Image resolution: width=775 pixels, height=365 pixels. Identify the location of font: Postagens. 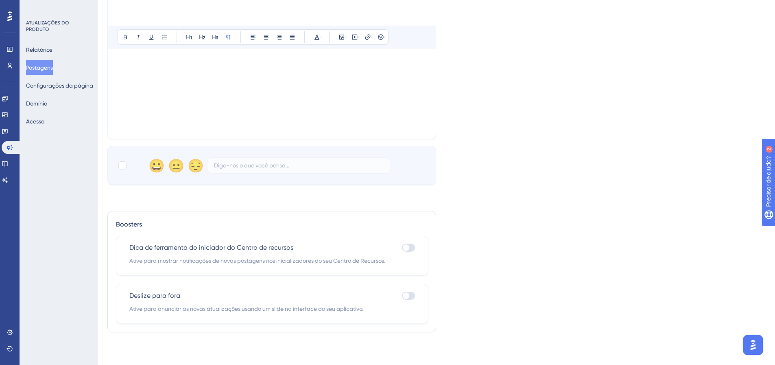
(39, 68).